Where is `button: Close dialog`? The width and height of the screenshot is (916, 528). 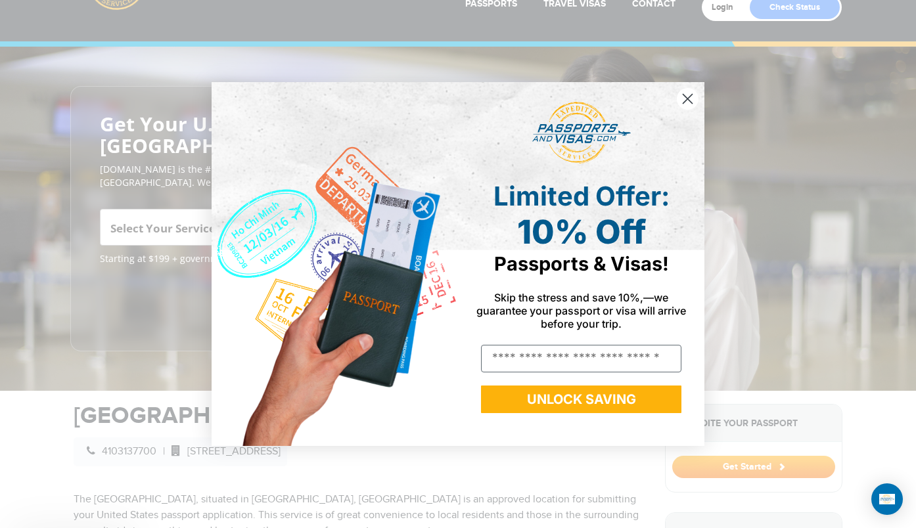
button: Close dialog is located at coordinates (688, 99).